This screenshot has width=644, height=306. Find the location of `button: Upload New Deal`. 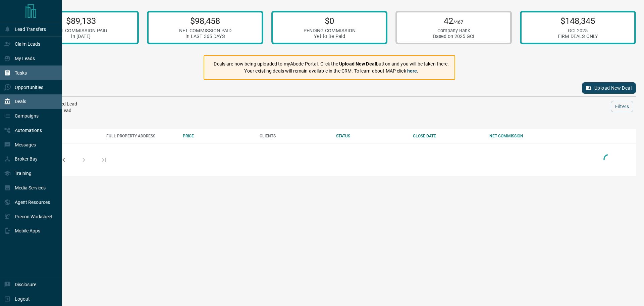

button: Upload New Deal is located at coordinates (609, 88).